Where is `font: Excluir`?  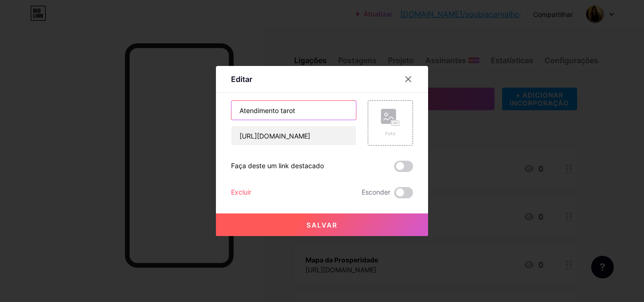 font: Excluir is located at coordinates (241, 192).